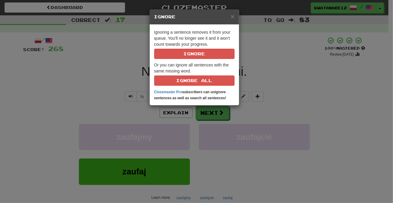  I want to click on p: Ignoring a sentence removes it from your queue. You'll no longer see it and it won't count toward..., so click(195, 44).